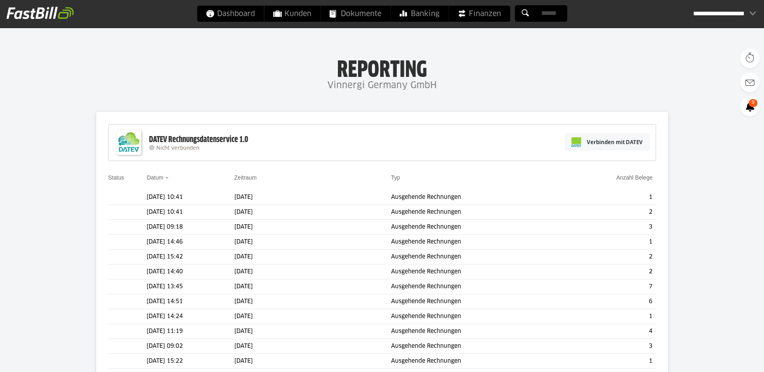  What do you see at coordinates (199, 140) in the screenshot?
I see `div: DATEV Rechnungsdatenservice 1.0` at bounding box center [199, 140].